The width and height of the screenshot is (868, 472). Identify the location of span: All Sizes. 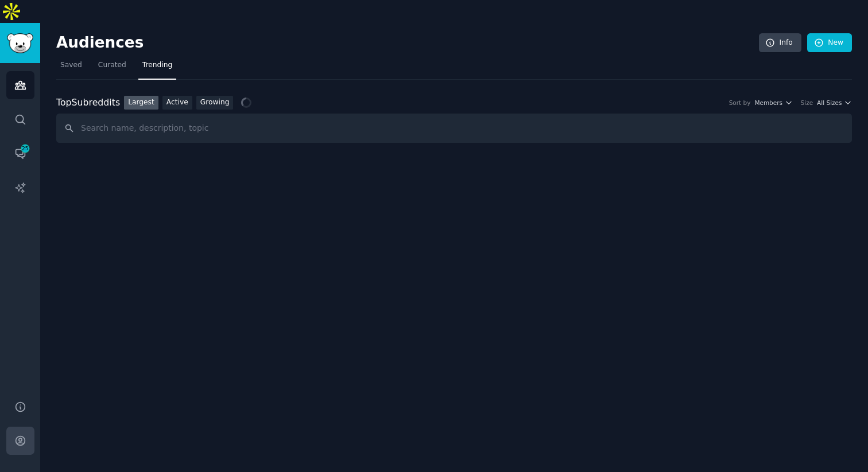
(829, 103).